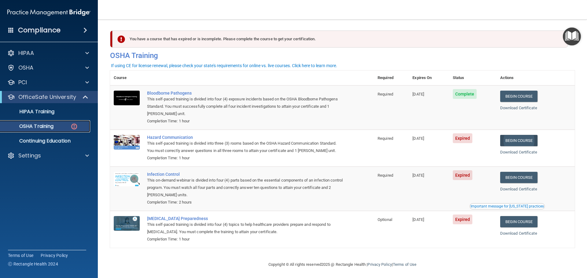  What do you see at coordinates (465, 94) in the screenshot?
I see `span: Complete` at bounding box center [465, 94].